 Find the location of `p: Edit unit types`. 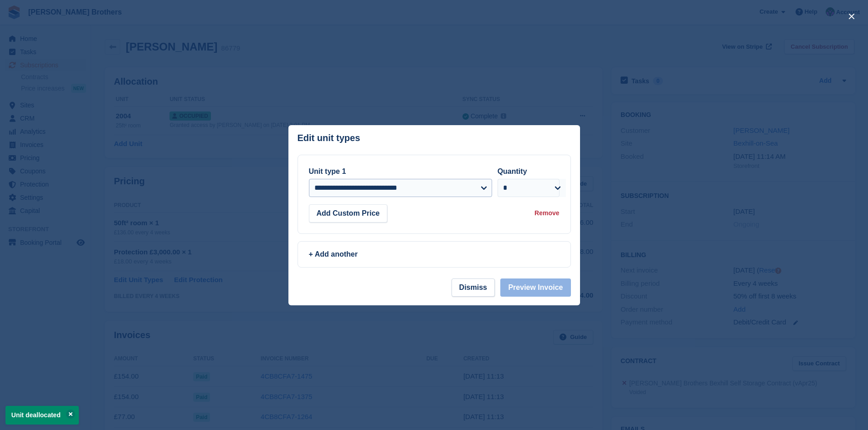

p: Edit unit types is located at coordinates (329, 138).